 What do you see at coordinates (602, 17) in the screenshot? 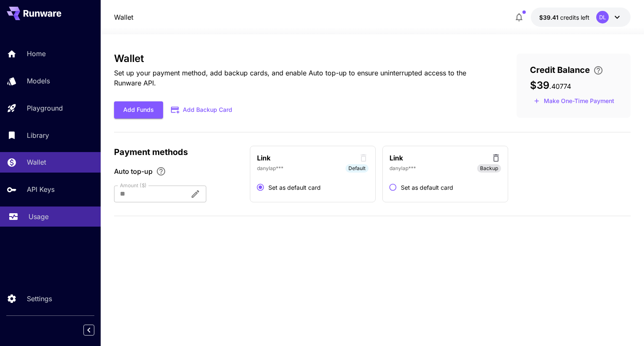
I see `div: DL` at bounding box center [602, 17].